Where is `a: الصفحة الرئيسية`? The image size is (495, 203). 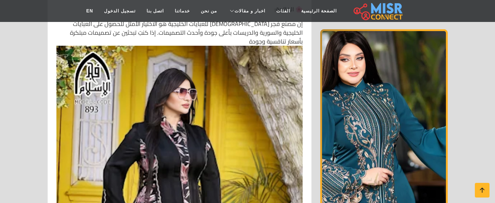 a: الصفحة الرئيسية is located at coordinates (319, 11).